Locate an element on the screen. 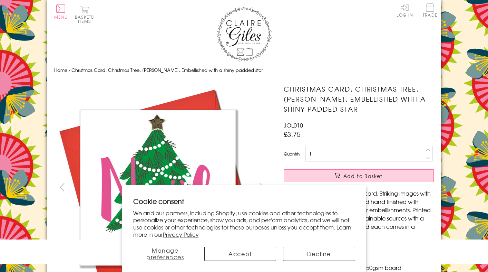 This screenshot has width=488, height=272. nav: breadcrumbs is located at coordinates (244, 70).